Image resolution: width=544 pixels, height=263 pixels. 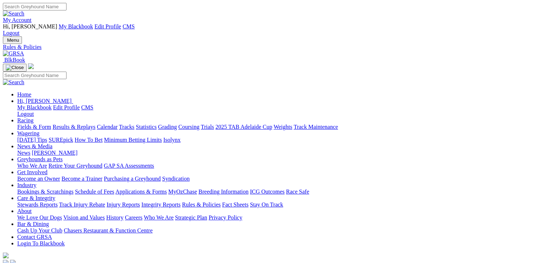 I want to click on a: Injury Reports, so click(x=123, y=204).